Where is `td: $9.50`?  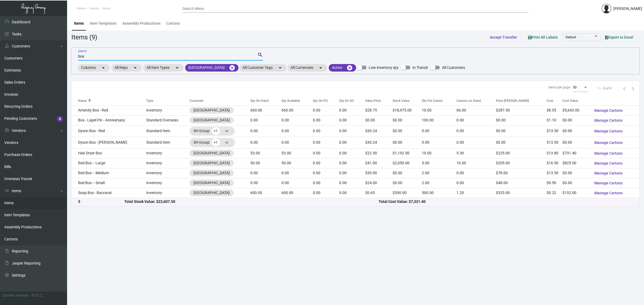 td: $9.50 is located at coordinates (554, 183).